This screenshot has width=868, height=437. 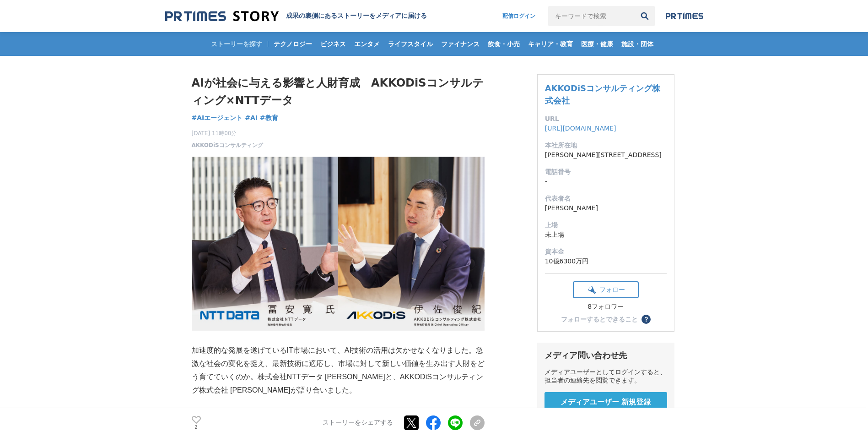 I want to click on a: 医療・健康, so click(x=597, y=44).